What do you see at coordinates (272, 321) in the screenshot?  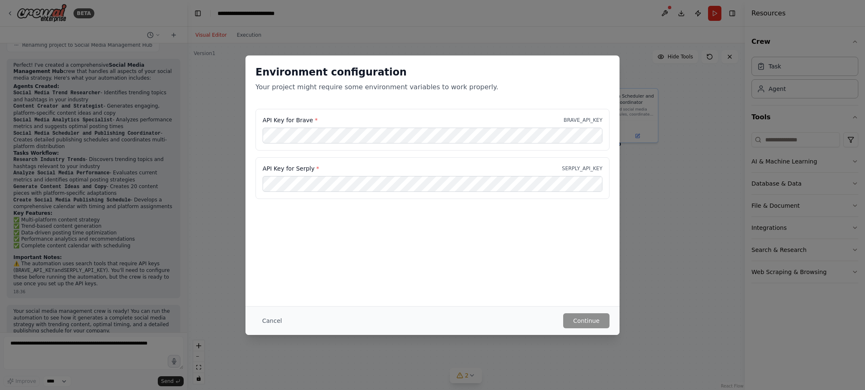 I see `button: Cancel` at bounding box center [272, 321].